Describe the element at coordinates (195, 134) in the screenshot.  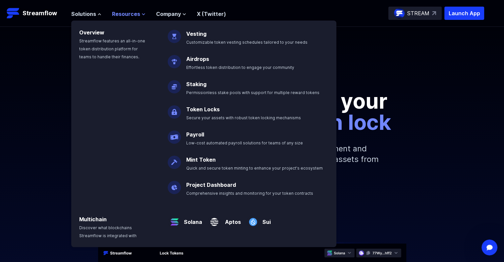
I see `a: Payroll` at that location.